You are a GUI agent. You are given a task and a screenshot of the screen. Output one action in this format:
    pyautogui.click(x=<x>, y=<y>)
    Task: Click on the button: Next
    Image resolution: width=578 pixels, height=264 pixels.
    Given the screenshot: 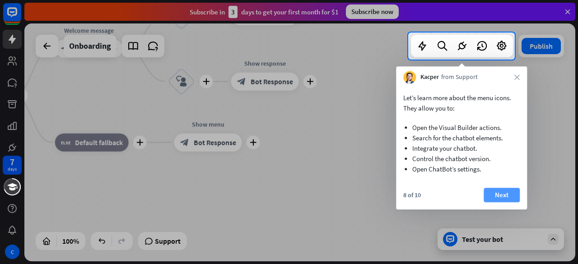 What is the action you would take?
    pyautogui.click(x=501, y=195)
    